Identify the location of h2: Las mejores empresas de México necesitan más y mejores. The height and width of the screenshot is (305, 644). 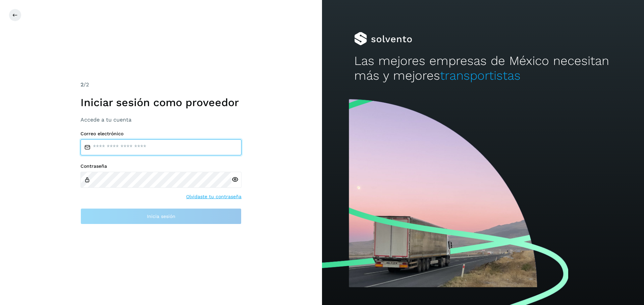
(483, 68).